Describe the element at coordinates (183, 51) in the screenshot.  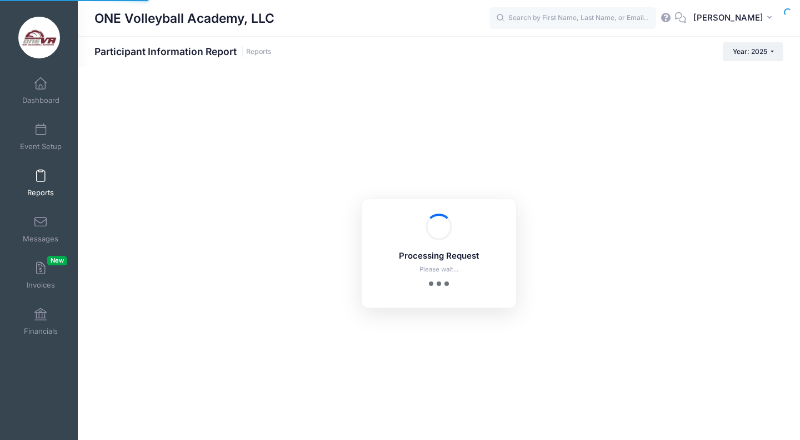
I see `h1: Participant Information Report` at that location.